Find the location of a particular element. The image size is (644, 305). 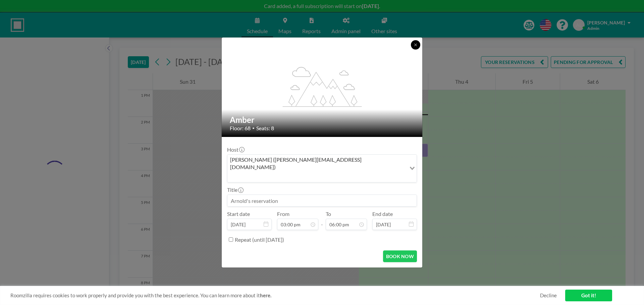

label: Start date is located at coordinates (239, 214).